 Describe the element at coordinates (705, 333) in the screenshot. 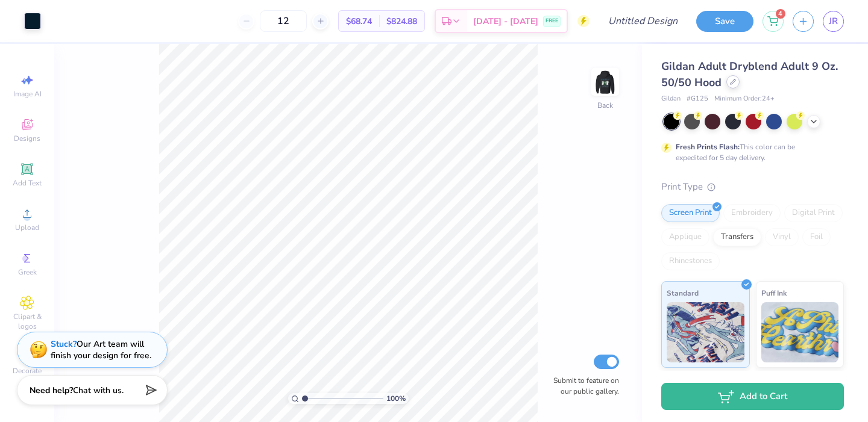

I see `img: Standard` at that location.